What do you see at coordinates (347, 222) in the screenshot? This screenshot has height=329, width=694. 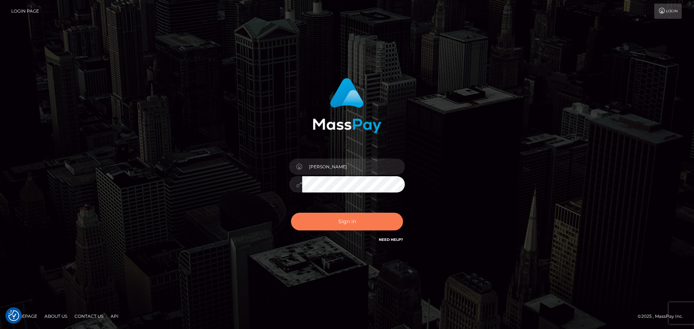 I see `button: Sign in` at bounding box center [347, 222].